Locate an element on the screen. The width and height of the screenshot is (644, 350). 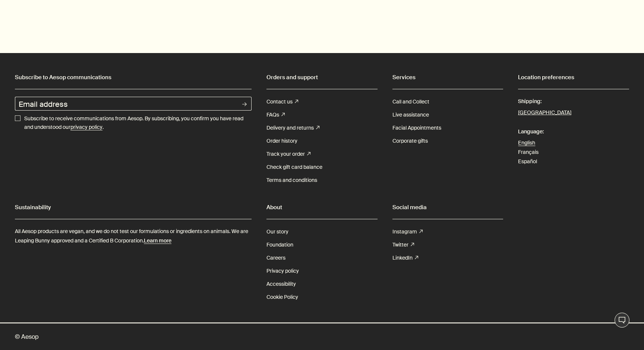
b: Learn more is located at coordinates (158, 241).